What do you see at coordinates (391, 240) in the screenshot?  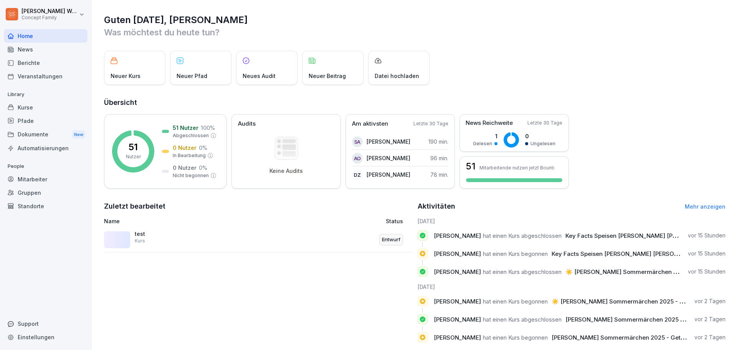 I see `p: Entwurf` at bounding box center [391, 240].